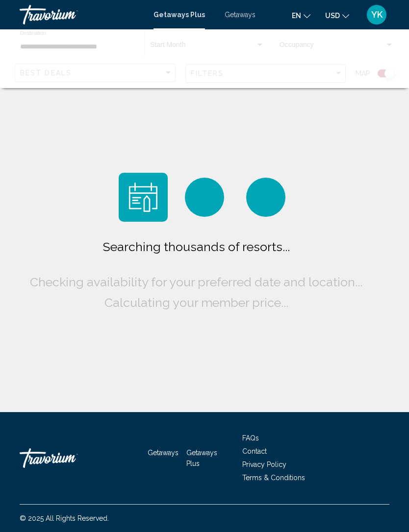 The width and height of the screenshot is (409, 532). Describe the element at coordinates (274, 478) in the screenshot. I see `a: Terms & Conditions` at that location.